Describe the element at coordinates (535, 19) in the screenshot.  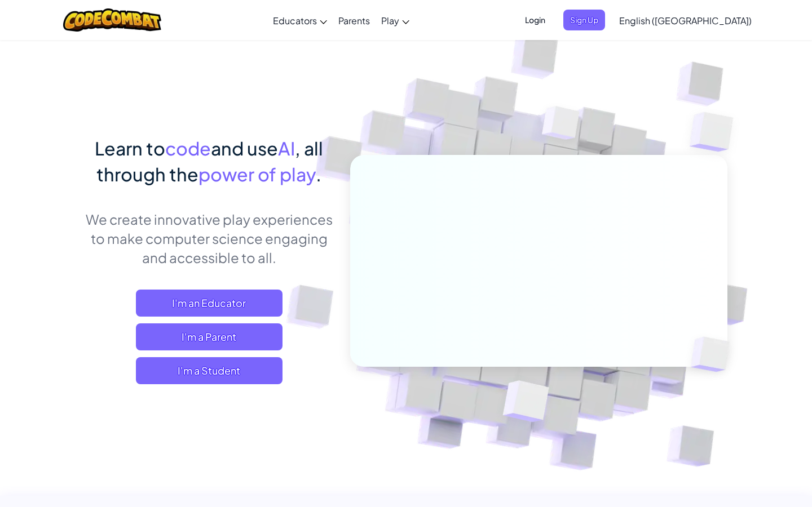
I see `button: Login` at that location.